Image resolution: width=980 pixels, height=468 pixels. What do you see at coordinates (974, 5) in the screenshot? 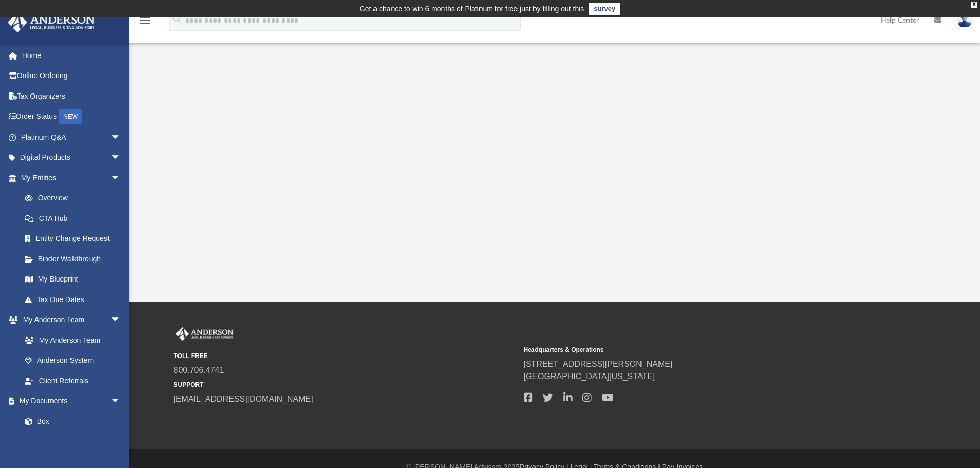
I see `div: close` at bounding box center [974, 5].